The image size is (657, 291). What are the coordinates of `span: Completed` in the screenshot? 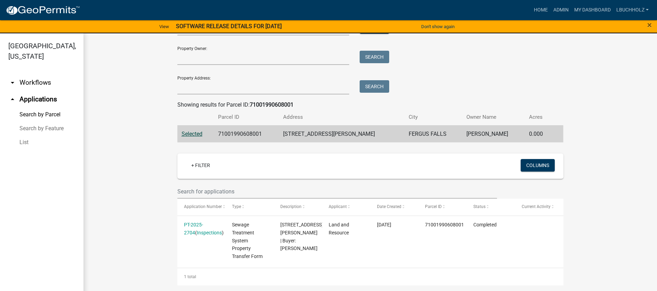 It's located at (485, 225).